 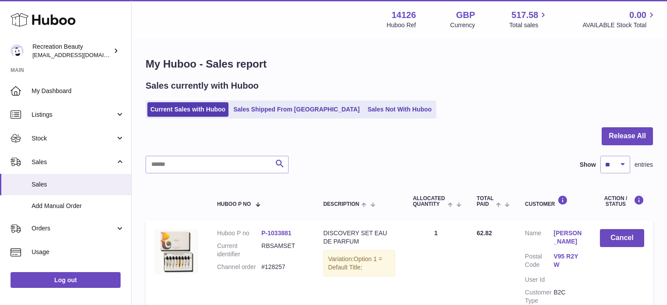 I want to click on a: 0.00 AVAILABLE Stock Total, so click(x=619, y=19).